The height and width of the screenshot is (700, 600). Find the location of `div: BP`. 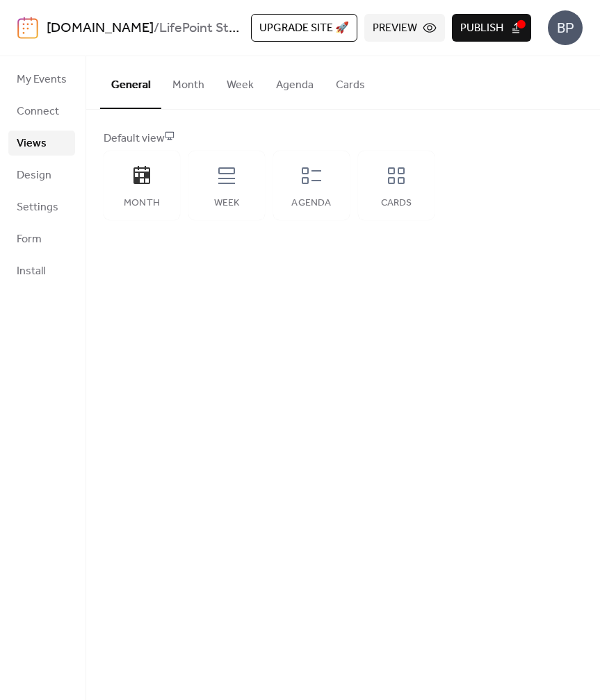

div: BP is located at coordinates (564, 28).